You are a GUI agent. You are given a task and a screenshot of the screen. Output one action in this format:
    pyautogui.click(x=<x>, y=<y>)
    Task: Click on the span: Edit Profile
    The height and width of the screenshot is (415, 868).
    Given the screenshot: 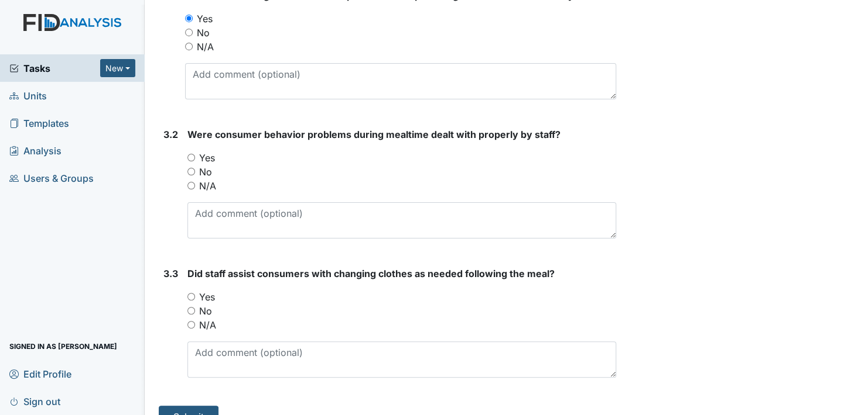 What is the action you would take?
    pyautogui.click(x=40, y=374)
    